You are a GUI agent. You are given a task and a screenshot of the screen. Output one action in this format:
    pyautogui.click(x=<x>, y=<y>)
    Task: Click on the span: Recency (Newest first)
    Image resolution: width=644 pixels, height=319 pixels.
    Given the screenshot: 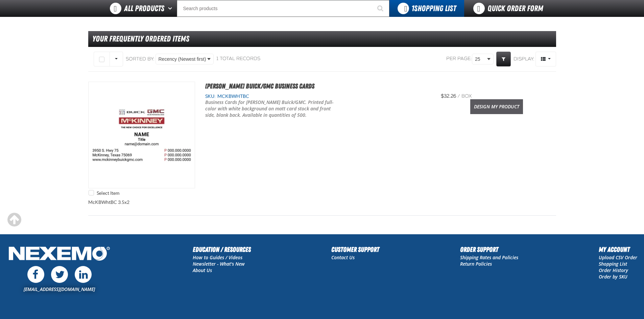 What is the action you would take?
    pyautogui.click(x=182, y=59)
    